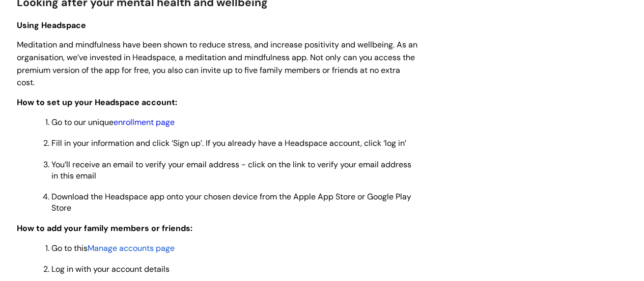  I want to click on span: Using Headspace, so click(52, 25).